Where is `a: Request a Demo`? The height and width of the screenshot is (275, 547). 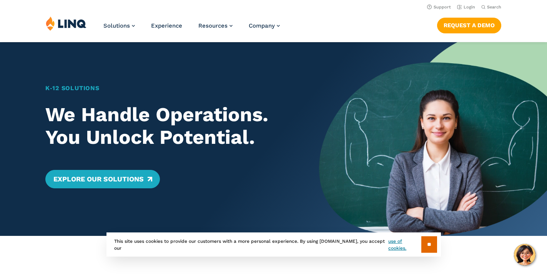 a: Request a Demo is located at coordinates (469, 25).